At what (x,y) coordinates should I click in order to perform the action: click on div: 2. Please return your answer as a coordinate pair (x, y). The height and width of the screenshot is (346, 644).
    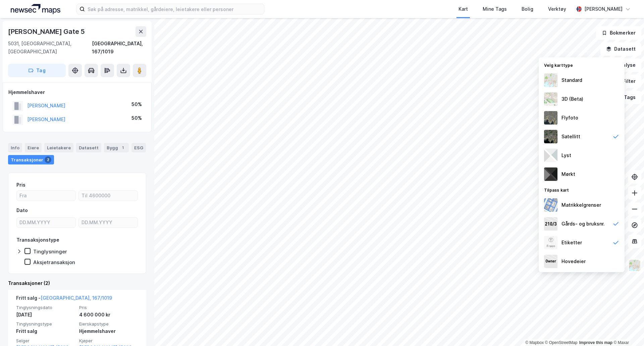
    Looking at the image, I should click on (48, 160).